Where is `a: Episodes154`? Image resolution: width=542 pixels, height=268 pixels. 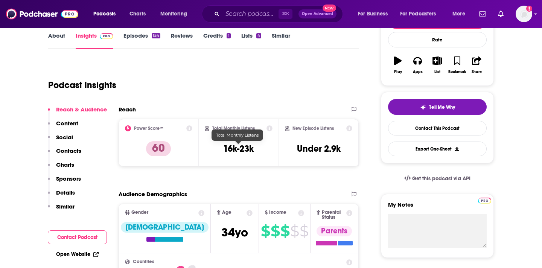
a: Episodes154 is located at coordinates (142, 41).